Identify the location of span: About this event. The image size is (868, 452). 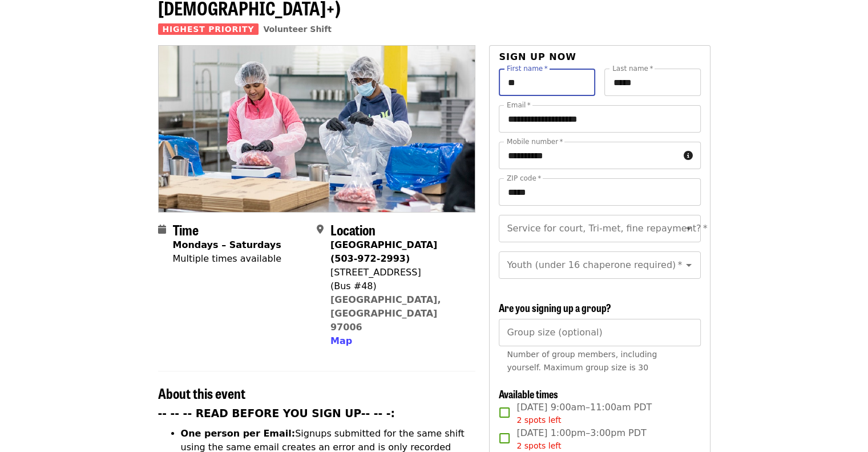
(202, 393).